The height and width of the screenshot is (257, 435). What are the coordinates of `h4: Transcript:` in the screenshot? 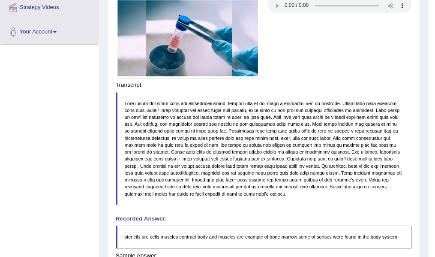 It's located at (263, 85).